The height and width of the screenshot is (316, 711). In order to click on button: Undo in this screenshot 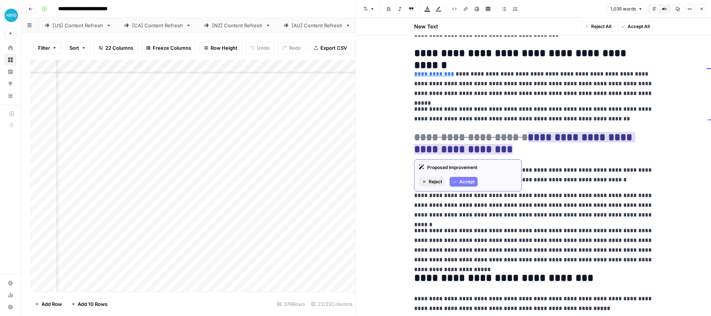, I will do `click(260, 48)`.